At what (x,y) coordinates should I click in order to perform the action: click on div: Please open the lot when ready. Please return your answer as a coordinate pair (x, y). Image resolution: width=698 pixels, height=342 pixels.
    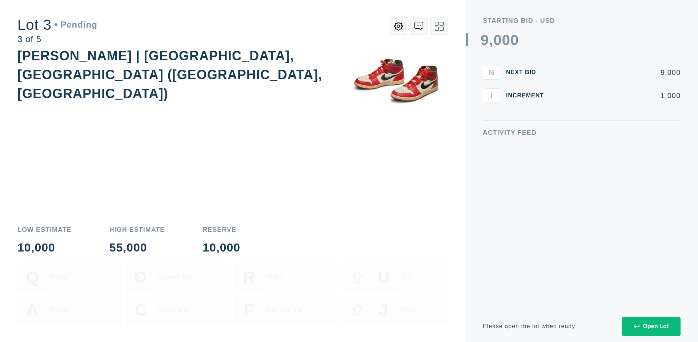
    Looking at the image, I should click on (529, 326).